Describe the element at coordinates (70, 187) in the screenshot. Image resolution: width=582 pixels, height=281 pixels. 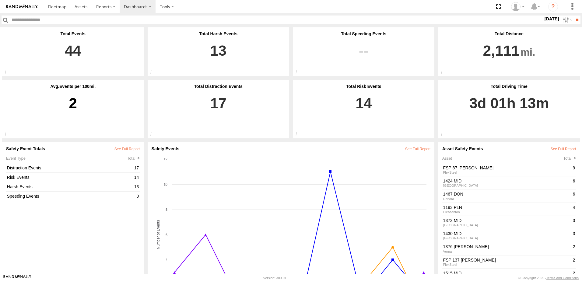
I see `a: Harsh Events` at that location.